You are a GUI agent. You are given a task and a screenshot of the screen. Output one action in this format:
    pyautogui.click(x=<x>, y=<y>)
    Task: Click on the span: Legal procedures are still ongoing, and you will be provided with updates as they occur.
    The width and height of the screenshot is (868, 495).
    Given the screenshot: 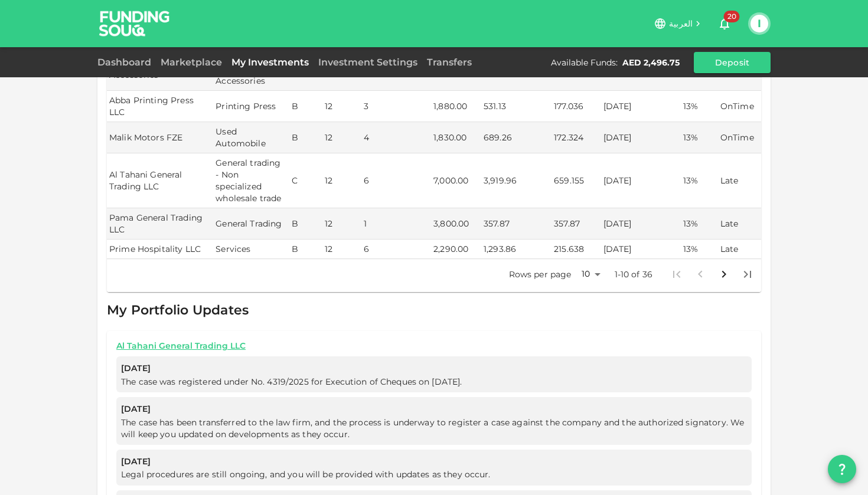 What is the action you would take?
    pyautogui.click(x=308, y=475)
    